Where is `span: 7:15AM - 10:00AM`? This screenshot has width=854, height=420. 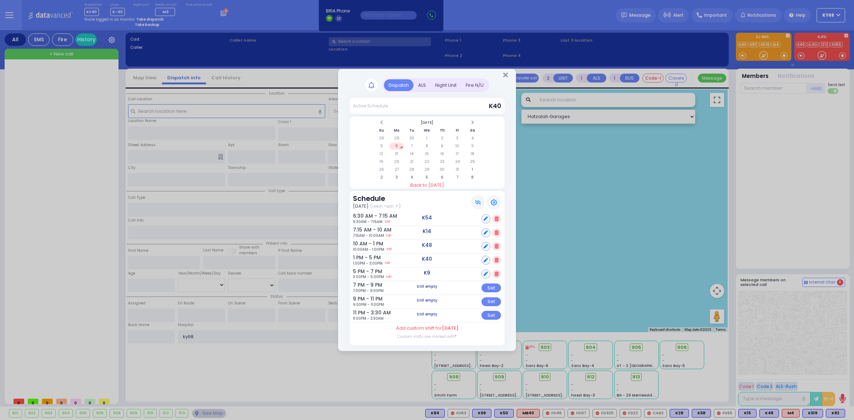 span: 7:15AM - 10:00AM is located at coordinates (368, 235).